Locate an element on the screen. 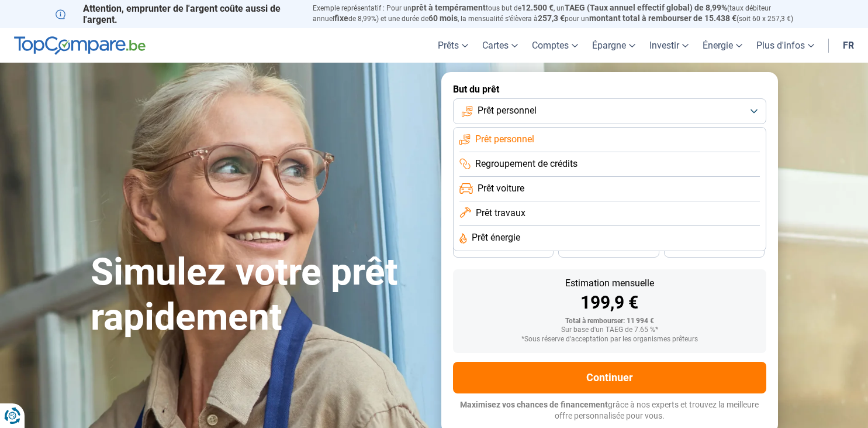  a: Prêts is located at coordinates (453, 45).